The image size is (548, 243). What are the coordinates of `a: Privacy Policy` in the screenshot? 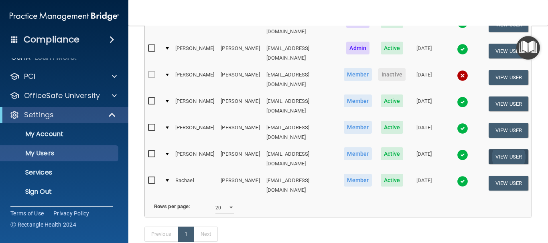 It's located at (71, 214).